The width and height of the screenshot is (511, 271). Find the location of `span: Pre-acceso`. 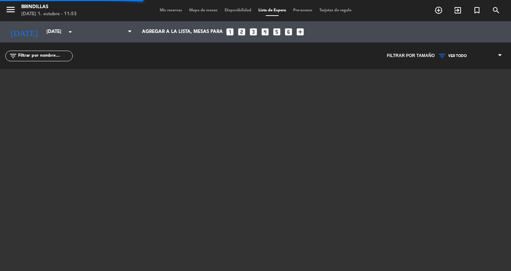

span: Pre-acceso is located at coordinates (302, 10).